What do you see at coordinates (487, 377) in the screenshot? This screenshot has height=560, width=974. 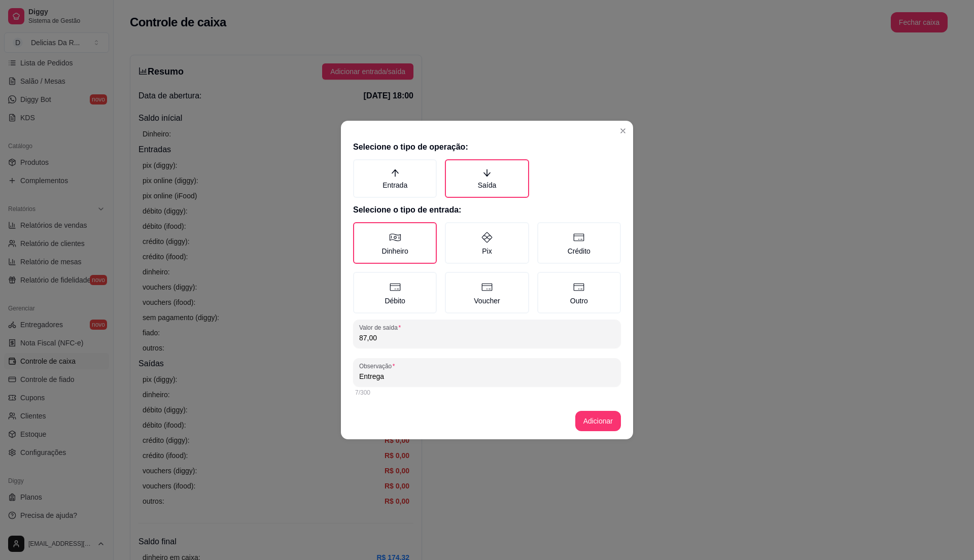 I see `input: Observação` at bounding box center [487, 377].